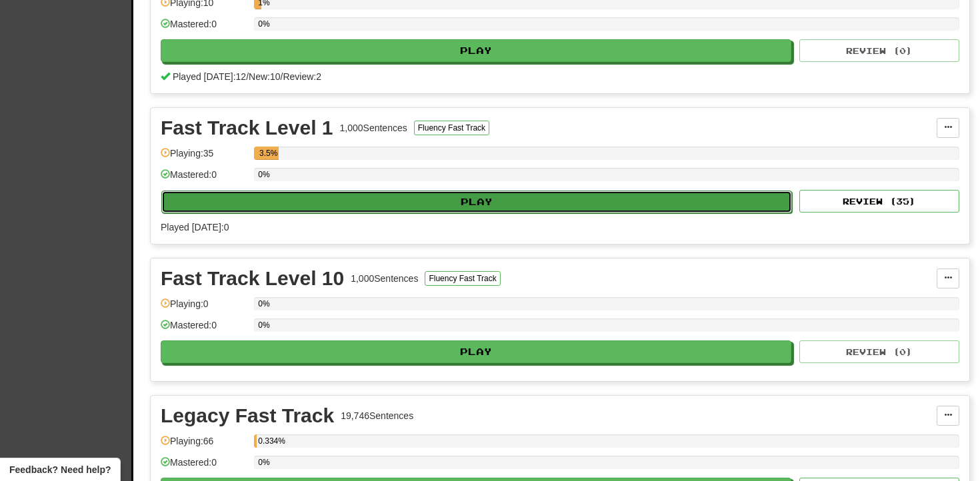  I want to click on div: Fast Track Level 10, so click(252, 279).